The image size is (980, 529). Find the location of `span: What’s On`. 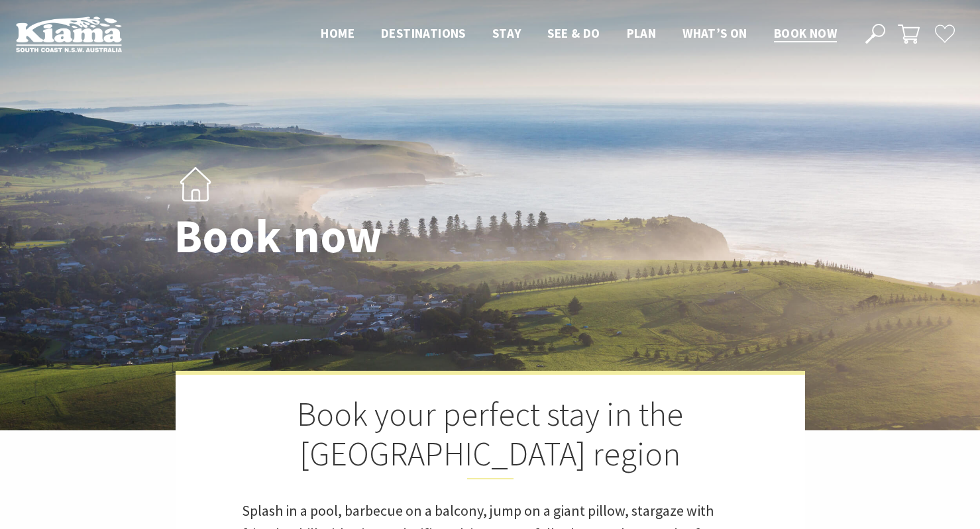

span: What’s On is located at coordinates (715, 33).